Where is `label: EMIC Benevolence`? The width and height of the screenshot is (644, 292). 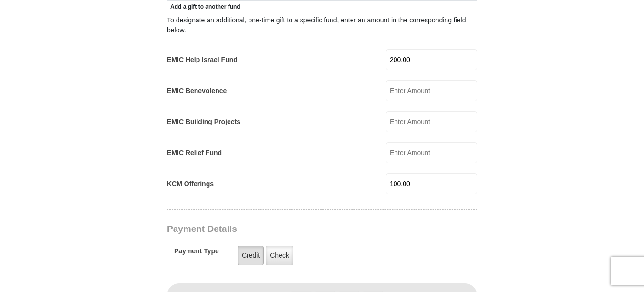
label: EMIC Benevolence is located at coordinates (197, 90).